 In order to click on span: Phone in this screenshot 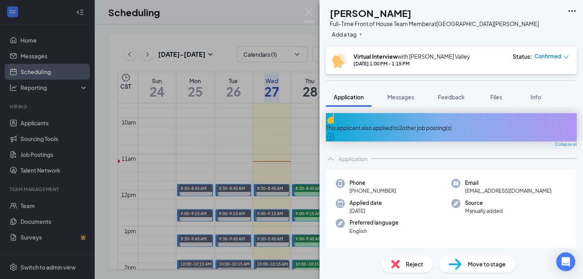, I will do `click(373, 183)`.